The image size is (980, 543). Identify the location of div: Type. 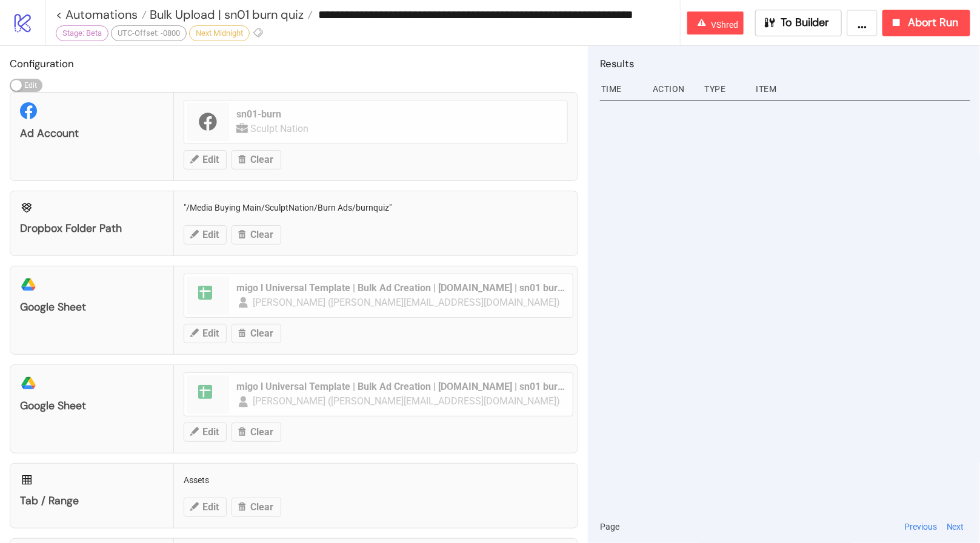
(724, 89).